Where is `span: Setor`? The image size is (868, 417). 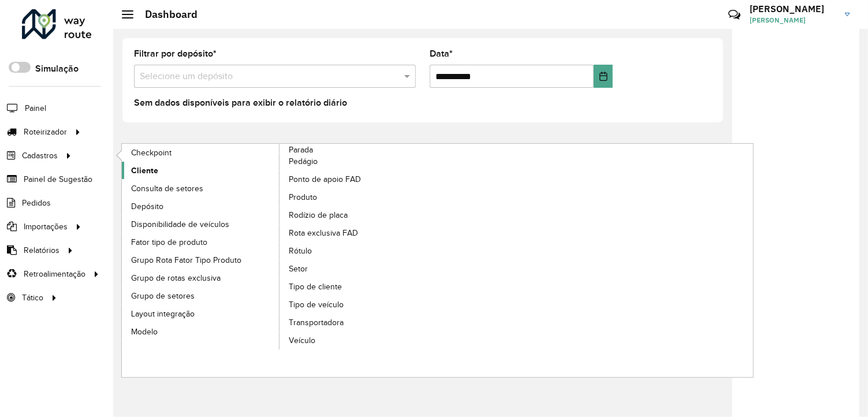
span: Setor is located at coordinates (298, 269).